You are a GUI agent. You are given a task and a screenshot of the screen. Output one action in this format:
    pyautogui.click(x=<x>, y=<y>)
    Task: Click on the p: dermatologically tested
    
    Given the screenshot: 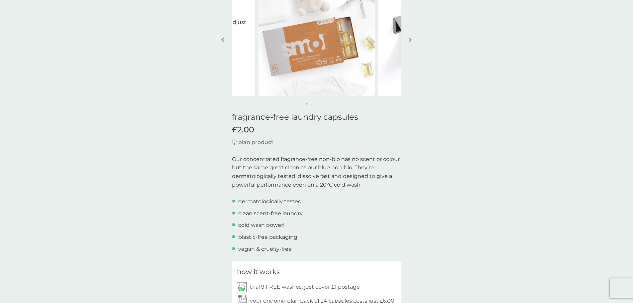 What is the action you would take?
    pyautogui.click(x=270, y=201)
    